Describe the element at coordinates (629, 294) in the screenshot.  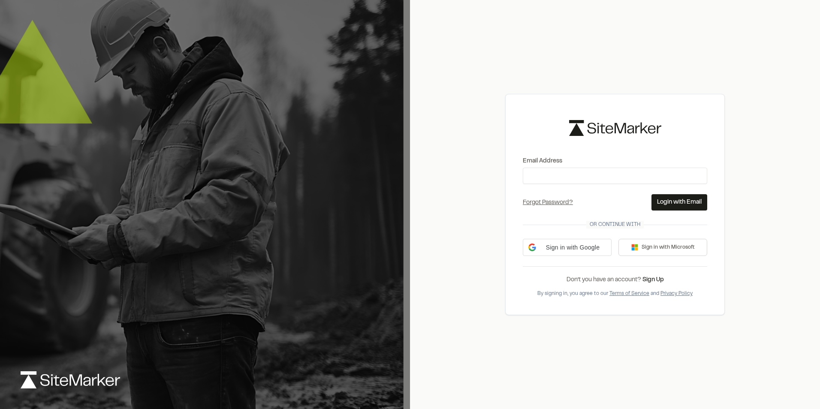
I see `button: Terms of Service` at that location.